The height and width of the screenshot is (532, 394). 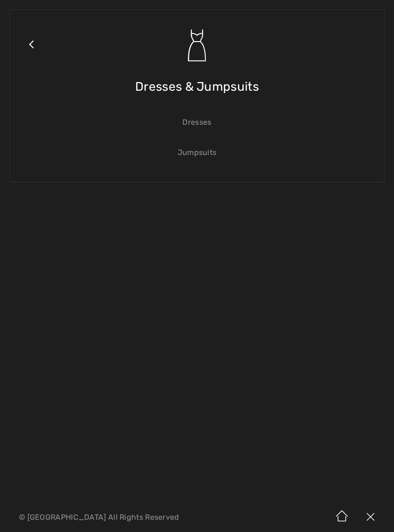 I want to click on span: Dresses & Jumpsuits, so click(x=197, y=87).